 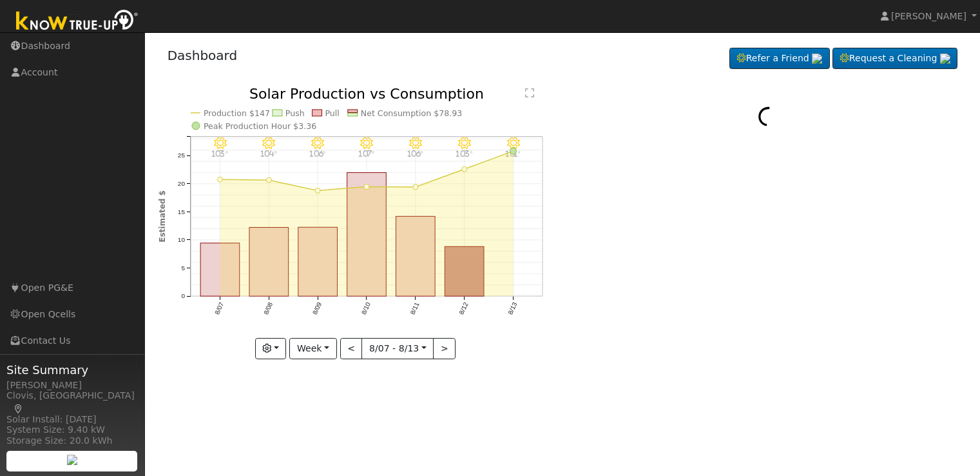 I want to click on a: Dashboard, so click(x=202, y=55).